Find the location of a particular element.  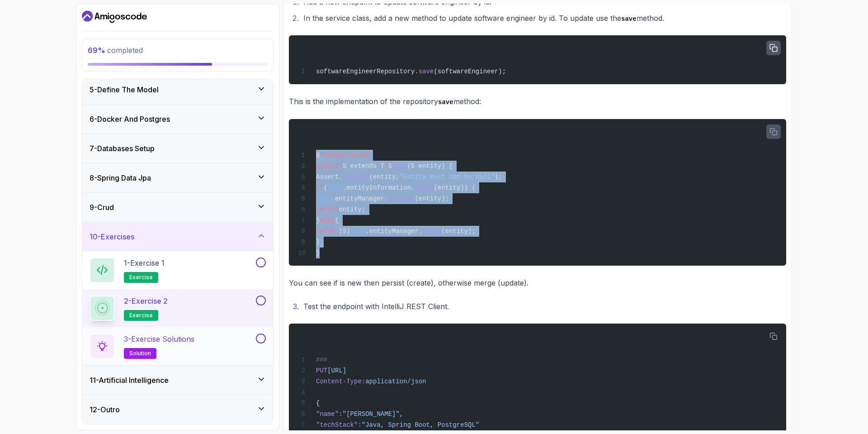

span: Assert. is located at coordinates (329, 177).